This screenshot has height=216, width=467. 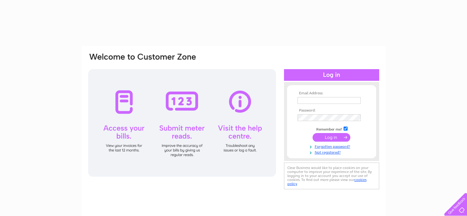 I want to click on th: Email Address:, so click(x=331, y=93).